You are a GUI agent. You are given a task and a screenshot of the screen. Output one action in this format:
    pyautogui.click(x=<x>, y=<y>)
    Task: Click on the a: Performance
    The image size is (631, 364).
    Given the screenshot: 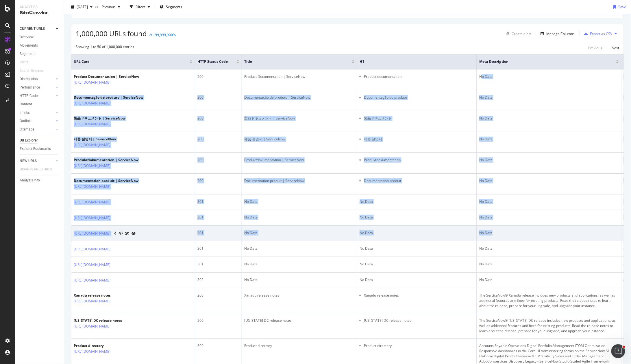 What is the action you would take?
    pyautogui.click(x=37, y=87)
    